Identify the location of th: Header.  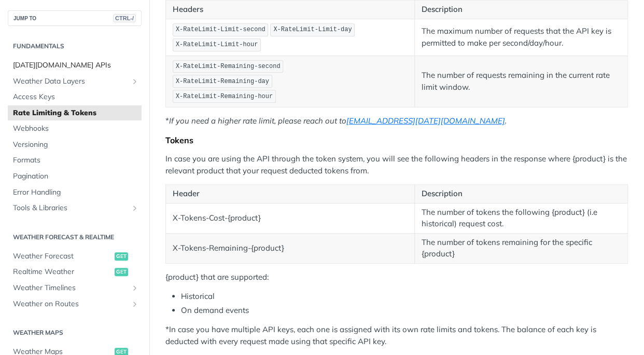
(290, 194).